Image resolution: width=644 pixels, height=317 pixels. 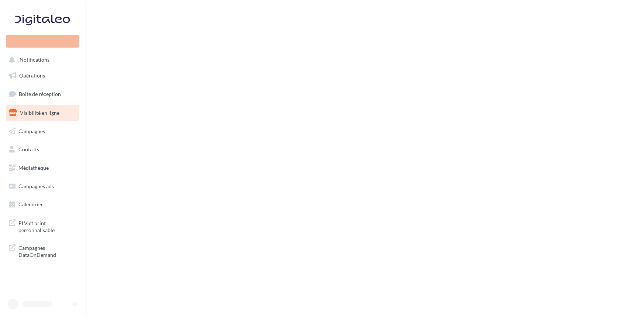 What do you see at coordinates (43, 41) in the screenshot?
I see `div: Nouvelle campagne` at bounding box center [43, 41].